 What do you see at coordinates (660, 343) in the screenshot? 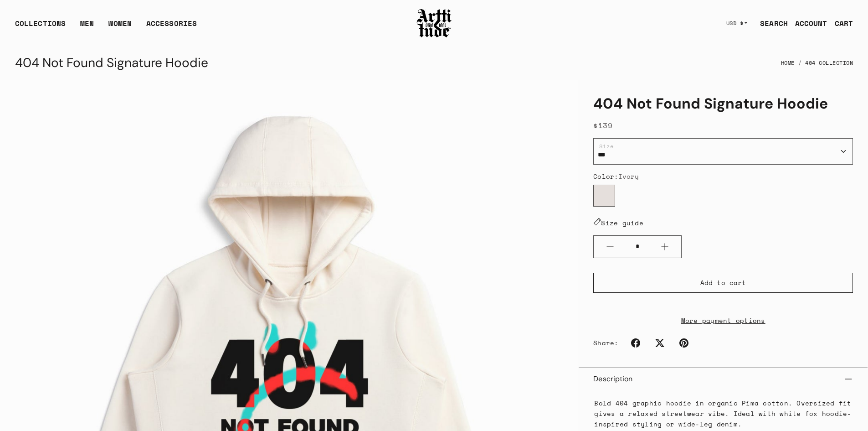
I see `a: Twitter` at bounding box center [660, 343].